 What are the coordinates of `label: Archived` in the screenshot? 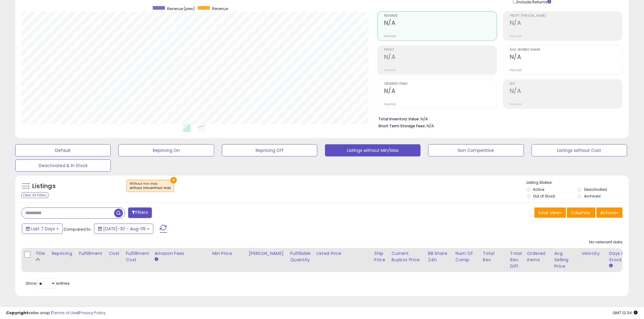 It's located at (592, 196).